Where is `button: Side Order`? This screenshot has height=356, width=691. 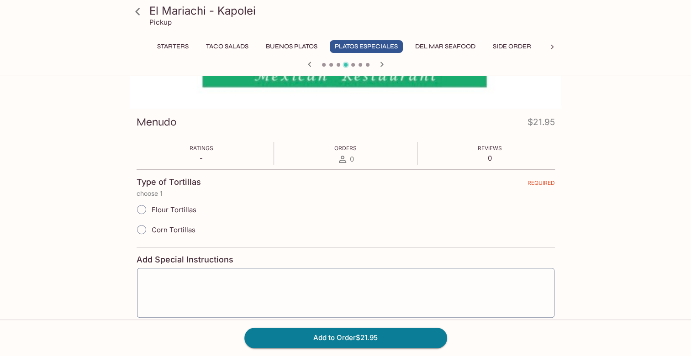
button: Side Order is located at coordinates (512, 47).